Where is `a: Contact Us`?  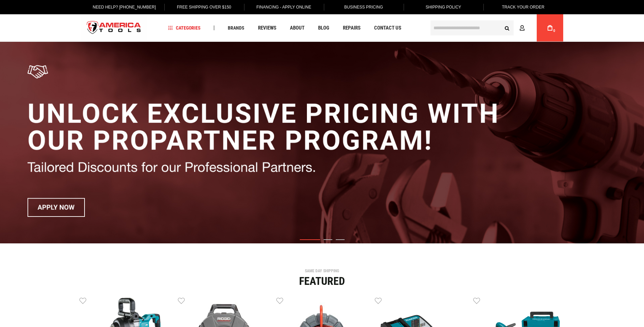
a: Contact Us is located at coordinates (388, 28).